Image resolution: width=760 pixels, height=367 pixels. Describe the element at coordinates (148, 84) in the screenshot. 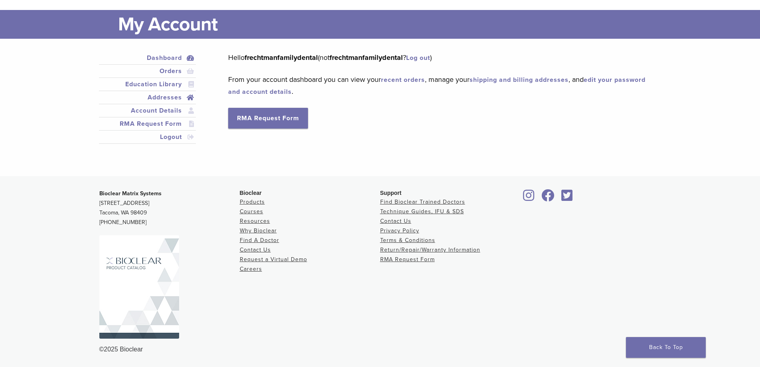

I see `a: Education Library` at that location.